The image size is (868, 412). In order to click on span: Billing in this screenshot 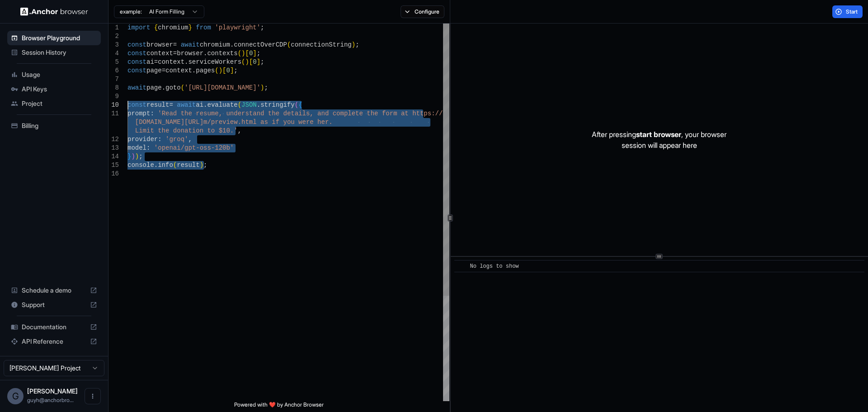, I will do `click(59, 126)`.